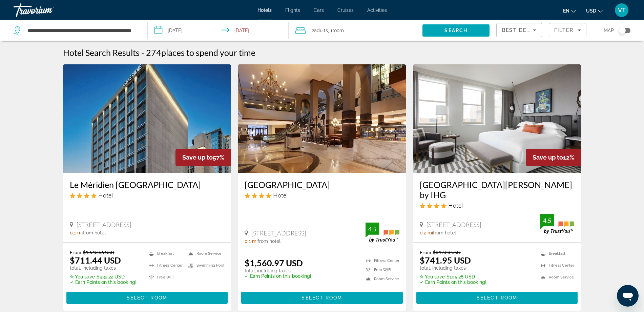 The width and height of the screenshot is (644, 312). Describe the element at coordinates (48, 10) in the screenshot. I see `a: Travorium` at that location.